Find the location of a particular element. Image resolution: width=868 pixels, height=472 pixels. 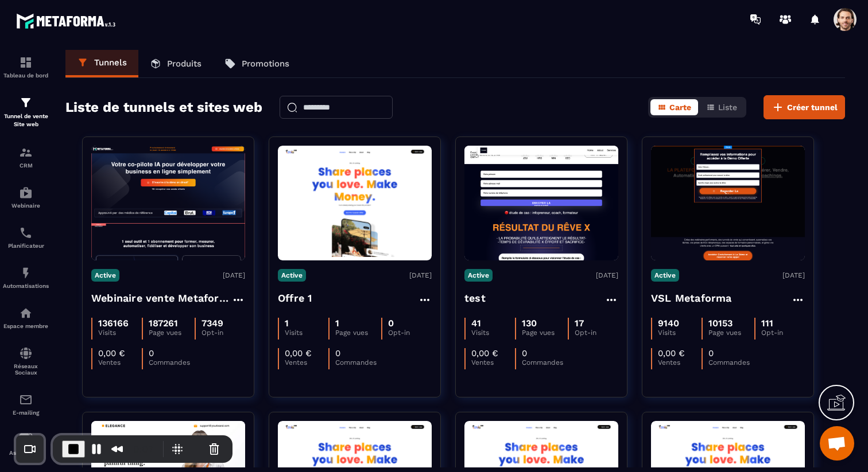

img: logo is located at coordinates (68, 21).